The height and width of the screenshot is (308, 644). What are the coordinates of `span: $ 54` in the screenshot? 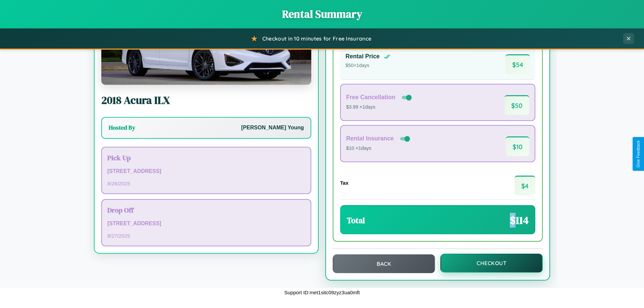 It's located at (517, 64).